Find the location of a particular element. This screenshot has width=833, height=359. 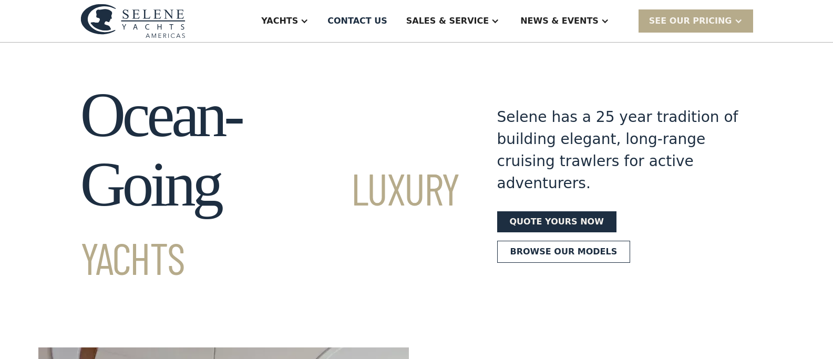

div: Selene has a 25 year tradition of building elegant, long-range cruising trawlers for active adven... is located at coordinates (618, 150).